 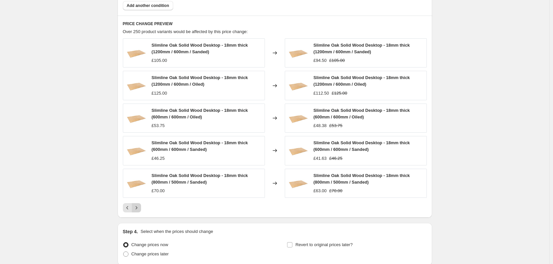 What do you see at coordinates (336, 126) in the screenshot?
I see `strike: £53.75` at bounding box center [336, 126].